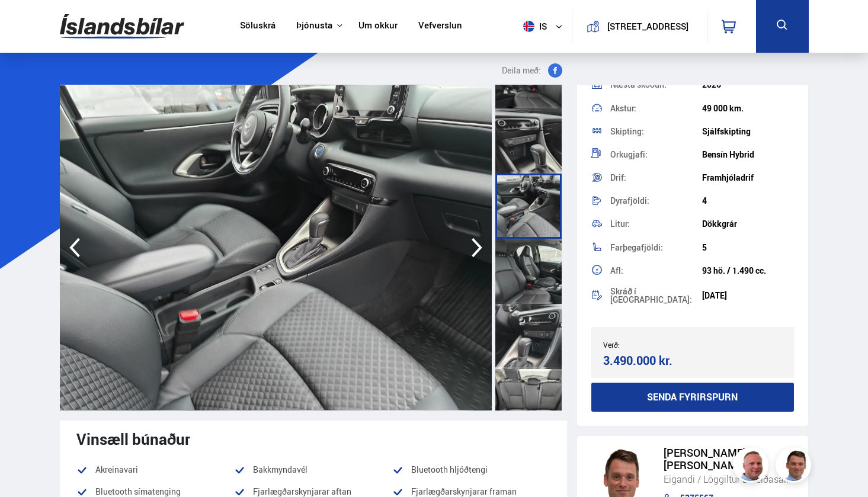  Describe the element at coordinates (752, 467) in the screenshot. I see `img: siFngHWaQ9KaOqBr.png` at that location.